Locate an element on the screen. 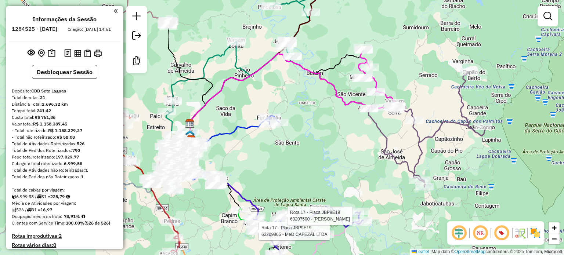  strong: R$ 58,08 is located at coordinates (66, 137).